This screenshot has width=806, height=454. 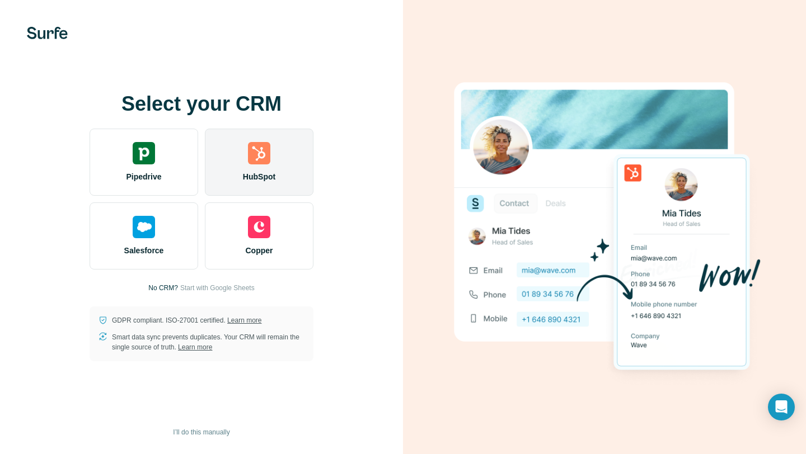 I want to click on span: Pipedrive, so click(x=143, y=177).